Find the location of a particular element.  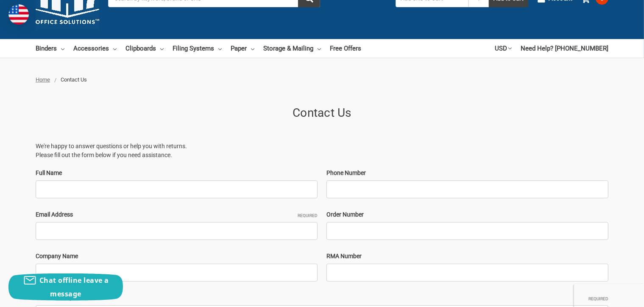

h1: Contact Us is located at coordinates (321, 113).